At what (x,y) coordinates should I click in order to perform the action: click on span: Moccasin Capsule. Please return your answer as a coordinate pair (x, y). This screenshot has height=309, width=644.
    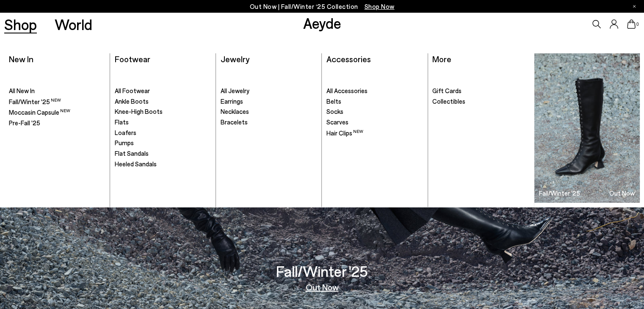
    Looking at the image, I should click on (39, 112).